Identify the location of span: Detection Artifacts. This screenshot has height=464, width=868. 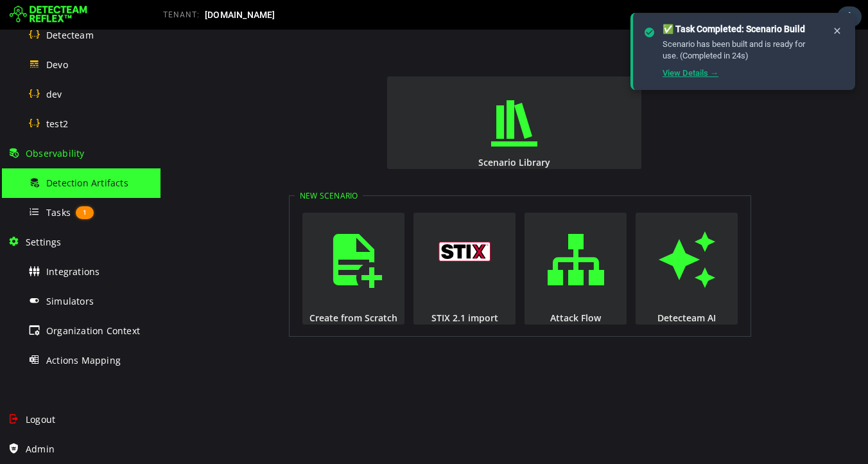
(87, 182).